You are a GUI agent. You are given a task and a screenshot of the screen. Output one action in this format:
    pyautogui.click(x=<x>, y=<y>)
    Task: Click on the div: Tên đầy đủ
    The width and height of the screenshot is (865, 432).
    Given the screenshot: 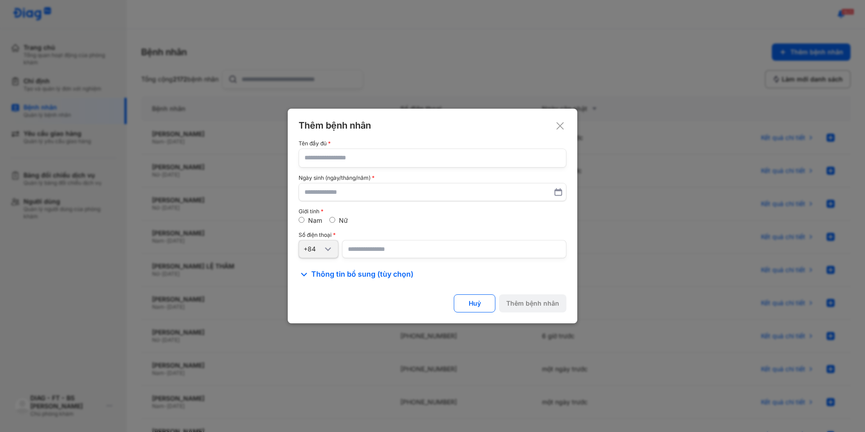 What is the action you would take?
    pyautogui.click(x=433, y=143)
    